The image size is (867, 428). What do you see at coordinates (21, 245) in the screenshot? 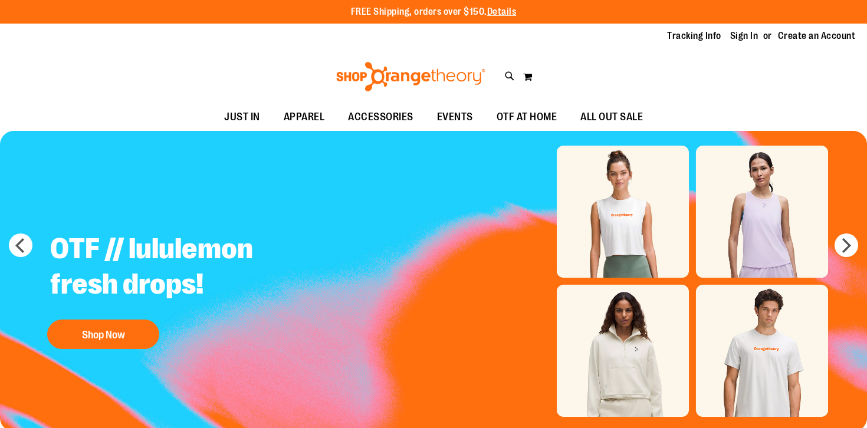
I see `button: prev` at bounding box center [21, 245].